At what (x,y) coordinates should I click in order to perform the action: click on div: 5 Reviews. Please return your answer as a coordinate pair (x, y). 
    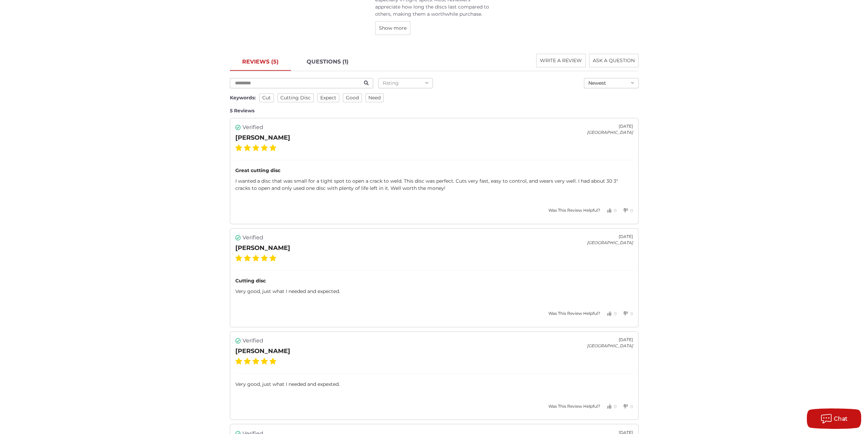
    Looking at the image, I should click on (434, 110).